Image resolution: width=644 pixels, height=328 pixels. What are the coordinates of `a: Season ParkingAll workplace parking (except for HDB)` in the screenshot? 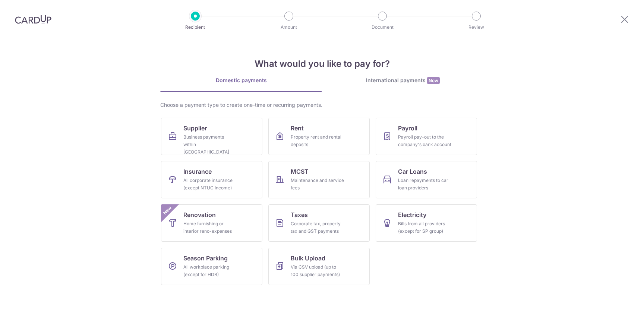 It's located at (212, 266).